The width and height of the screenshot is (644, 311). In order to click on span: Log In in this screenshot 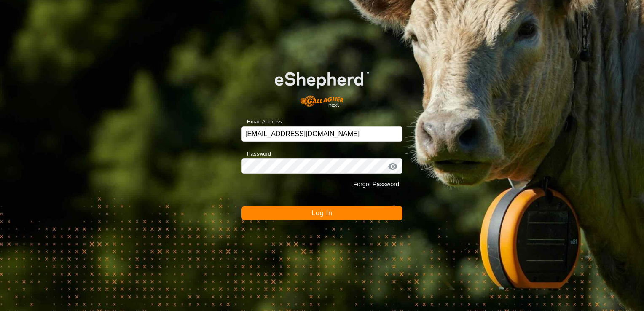, I will do `click(321, 212)`.